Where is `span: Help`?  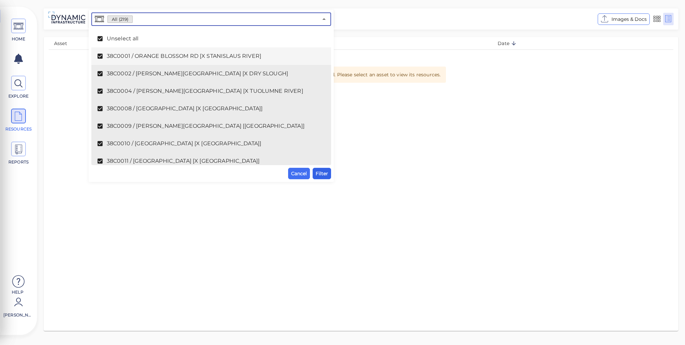
span: Help is located at coordinates (17, 292).